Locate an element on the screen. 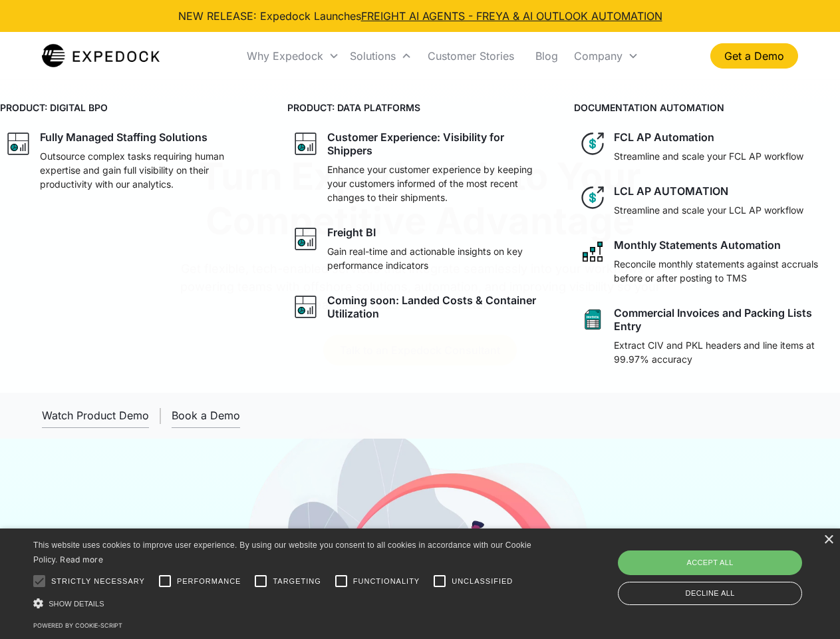 The image size is (840, 639). span: Unclassified is located at coordinates (482, 581).